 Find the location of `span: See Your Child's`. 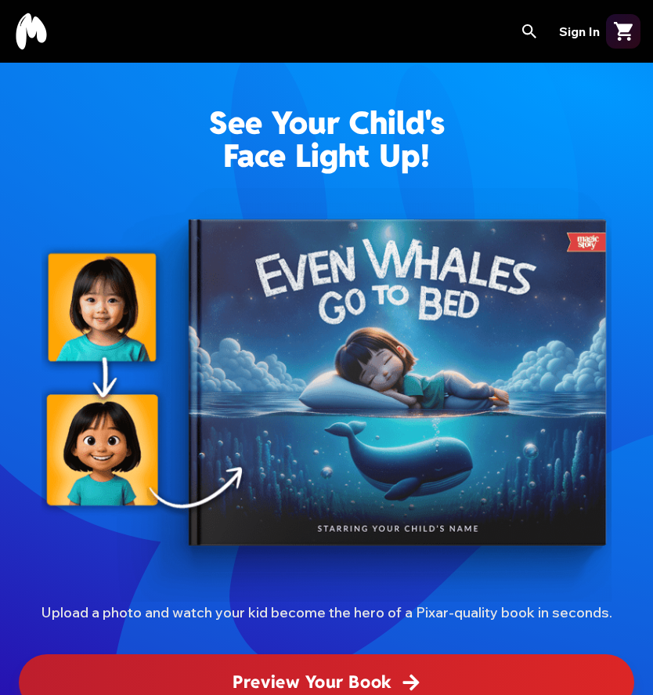

span: See Your Child's is located at coordinates (327, 123).